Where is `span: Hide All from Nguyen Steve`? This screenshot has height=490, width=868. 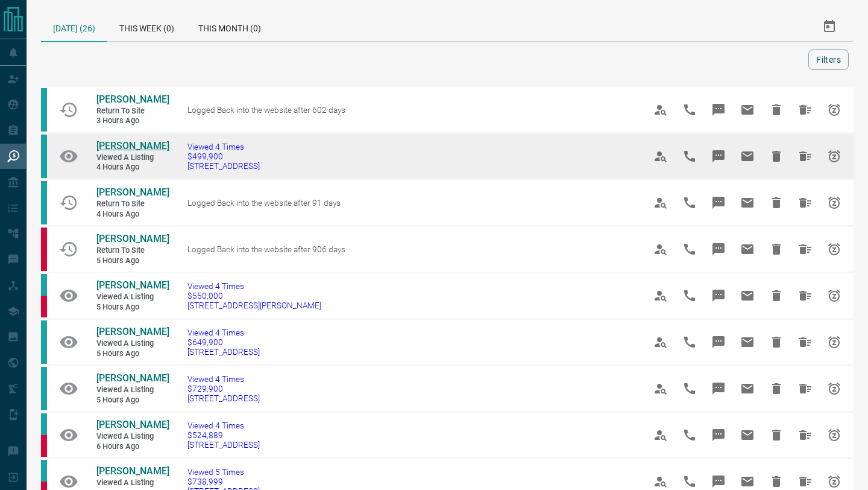
span: Hide All from Nguyen Steve is located at coordinates (805, 156).